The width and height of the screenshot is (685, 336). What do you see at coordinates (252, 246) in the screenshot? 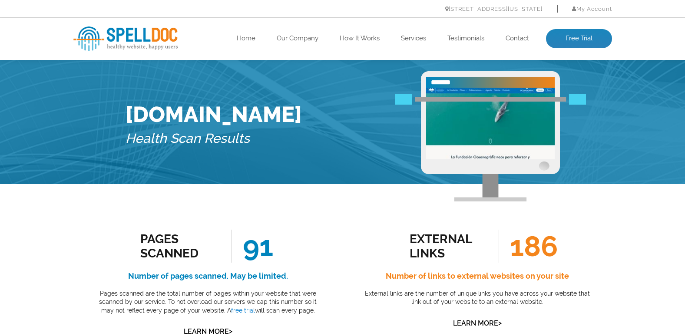
I see `span: 91` at bounding box center [252, 246].